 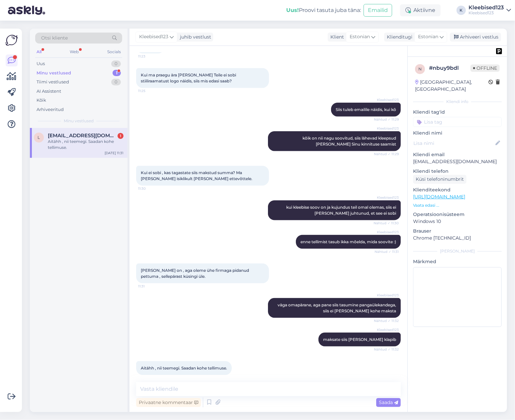 What do you see at coordinates (457, 171) in the screenshot?
I see `p: Kliendi telefon` at bounding box center [457, 171].